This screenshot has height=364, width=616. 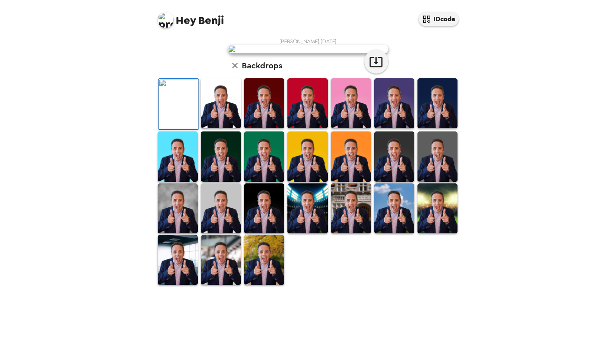 What do you see at coordinates (178, 104) in the screenshot?
I see `img: Original` at bounding box center [178, 104].